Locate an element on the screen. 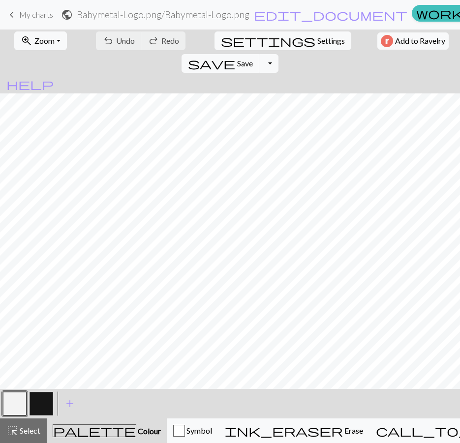 This screenshot has height=443, width=460. a: My charts is located at coordinates (30, 15).